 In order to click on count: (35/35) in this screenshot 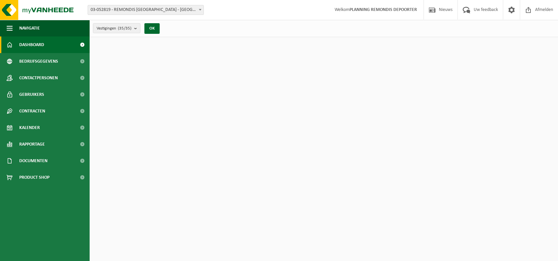, I will do `click(124, 28)`.